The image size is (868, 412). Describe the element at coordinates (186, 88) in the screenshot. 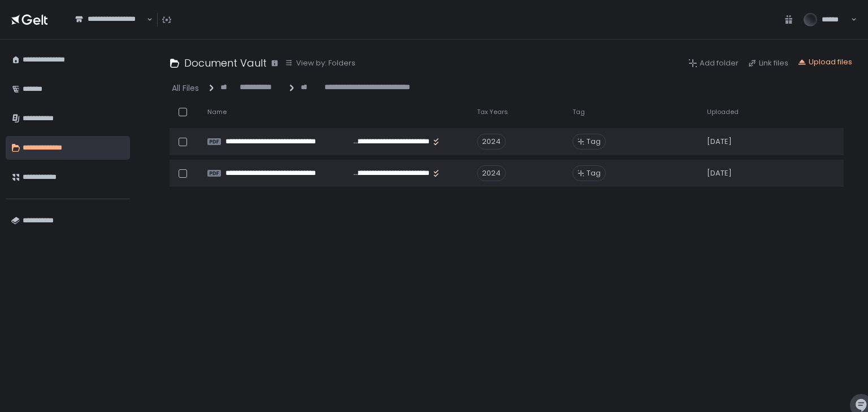

I see `div: All Files` at that location.